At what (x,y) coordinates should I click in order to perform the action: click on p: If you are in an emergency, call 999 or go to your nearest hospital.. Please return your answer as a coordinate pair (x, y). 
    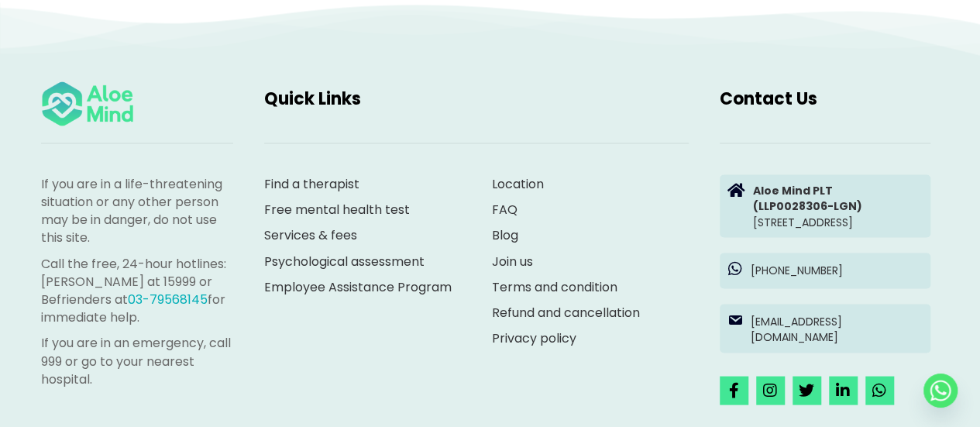
    Looking at the image, I should click on (137, 361).